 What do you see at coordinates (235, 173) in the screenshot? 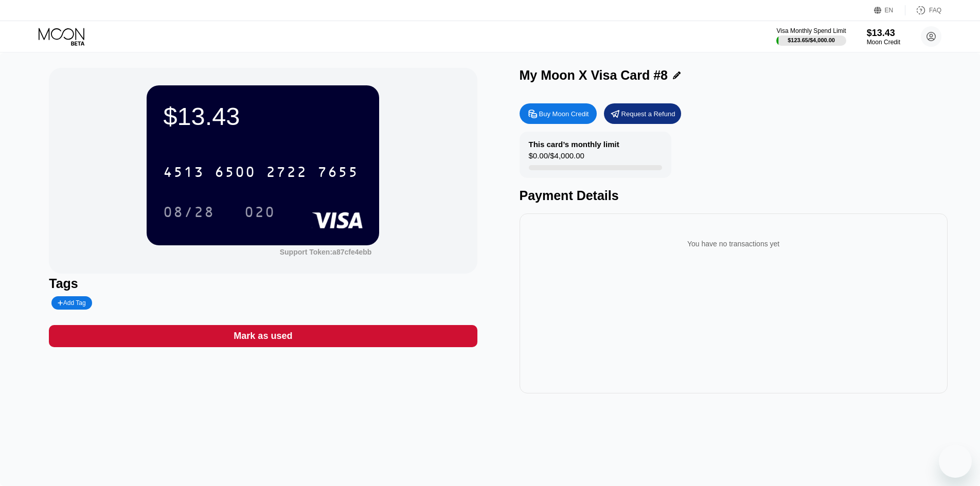
I see `div: 6500` at bounding box center [235, 173].